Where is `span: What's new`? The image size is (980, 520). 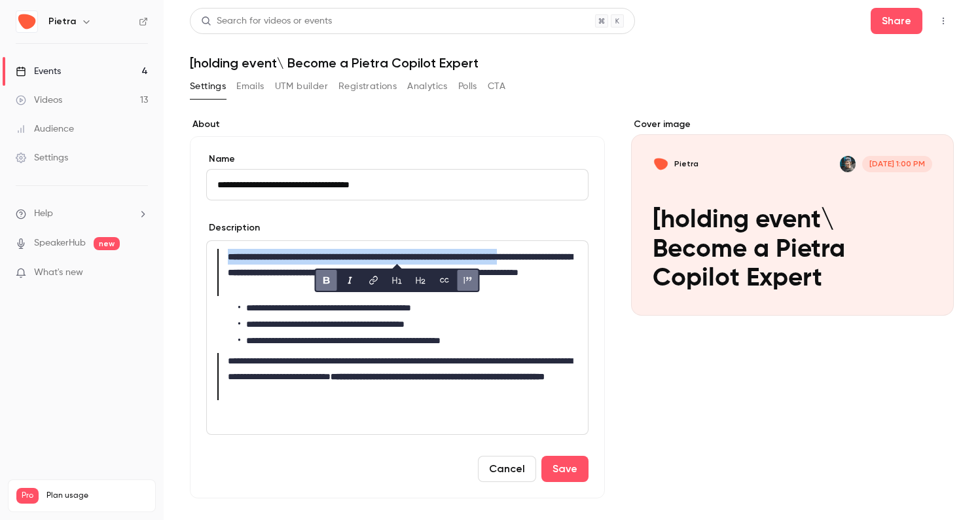
span: What's new is located at coordinates (58, 272).